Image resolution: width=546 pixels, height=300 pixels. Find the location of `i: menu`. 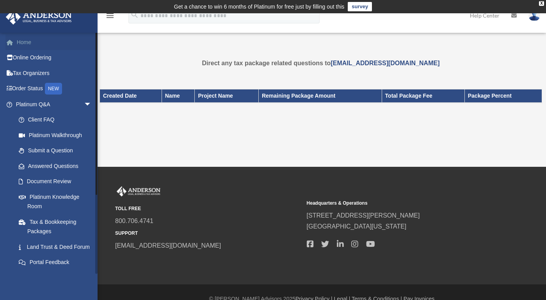

i: menu is located at coordinates (110, 16).